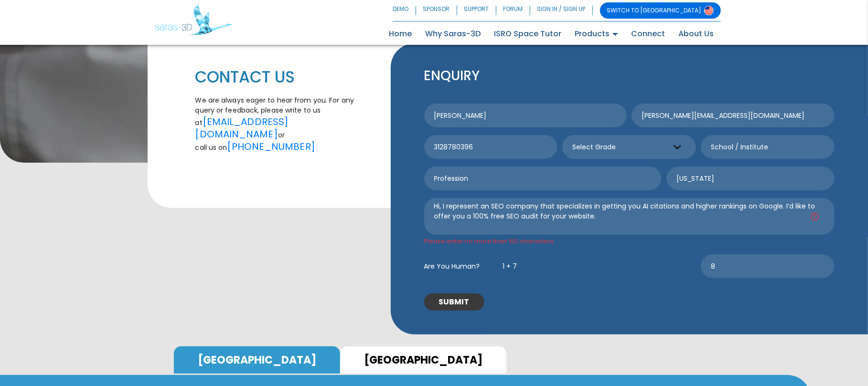  I want to click on input: City, so click(751, 179).